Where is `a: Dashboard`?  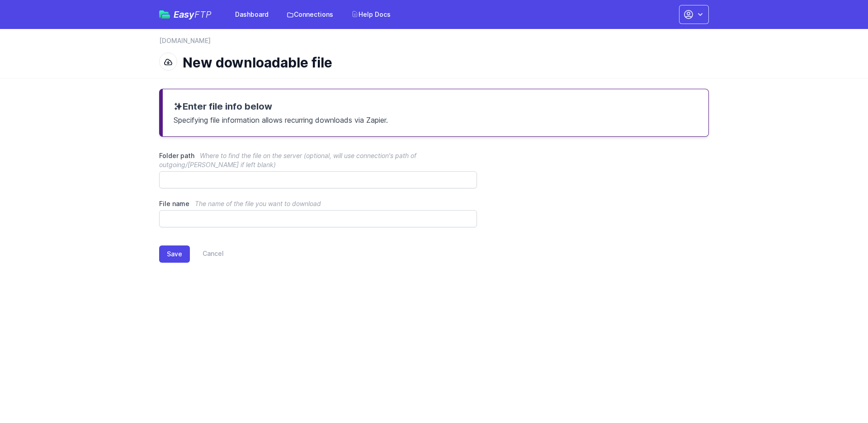 a: Dashboard is located at coordinates (252, 15).